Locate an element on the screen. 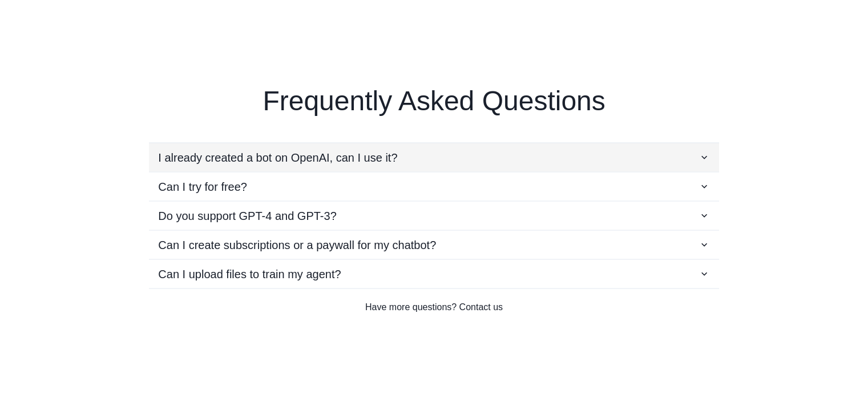 Image resolution: width=868 pixels, height=397 pixels. p: Can I try for free? is located at coordinates (203, 186).